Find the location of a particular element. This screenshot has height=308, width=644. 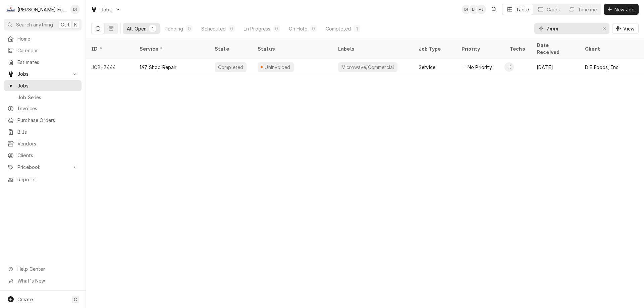

span: Ctrl is located at coordinates (65, 24).